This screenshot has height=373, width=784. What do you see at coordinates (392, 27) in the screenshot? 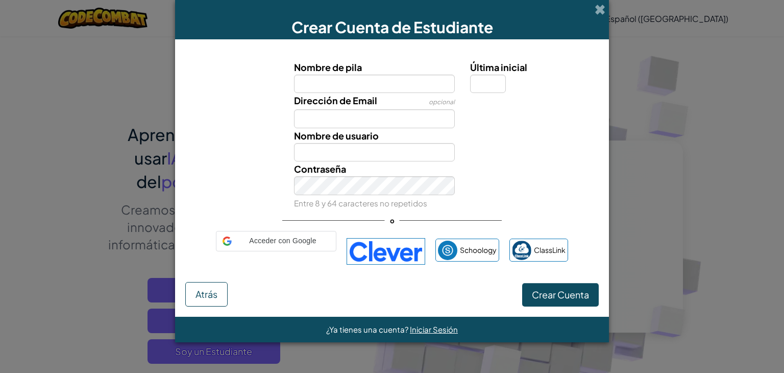
I see `span: Crear Cuenta de Estudiante` at bounding box center [392, 27].